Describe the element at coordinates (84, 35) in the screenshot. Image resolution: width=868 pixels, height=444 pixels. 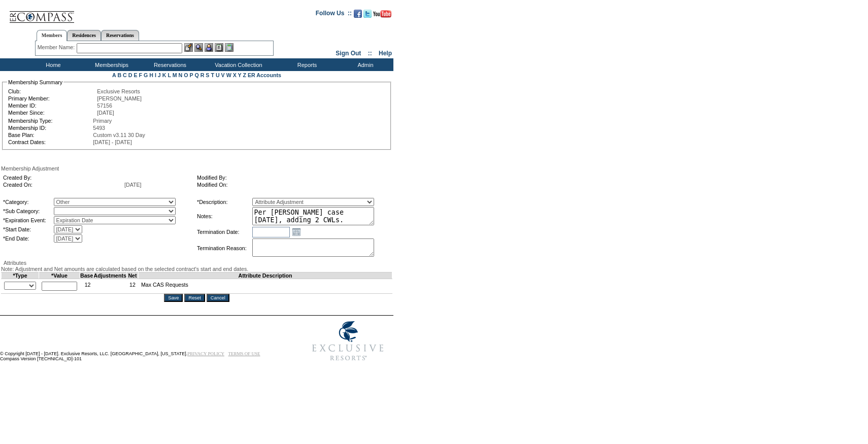
I see `a: Residences` at that location.